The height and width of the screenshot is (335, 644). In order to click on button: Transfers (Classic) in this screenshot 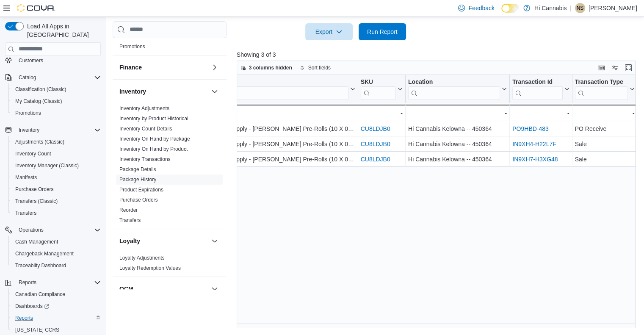, I will do `click(56, 201)`.